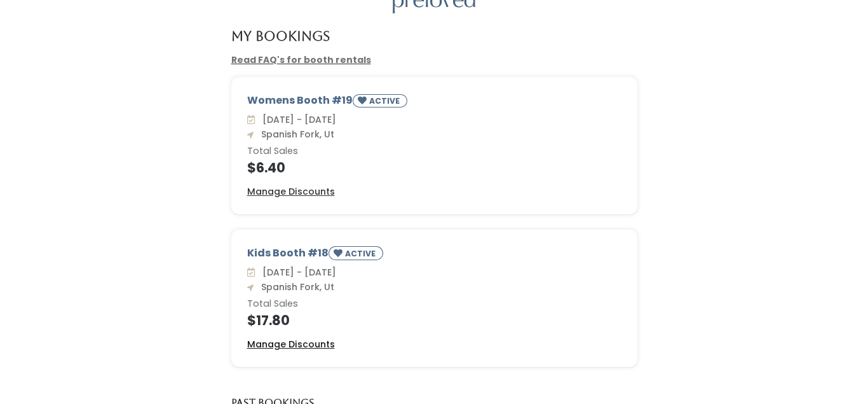  I want to click on h4: My Bookings, so click(280, 36).